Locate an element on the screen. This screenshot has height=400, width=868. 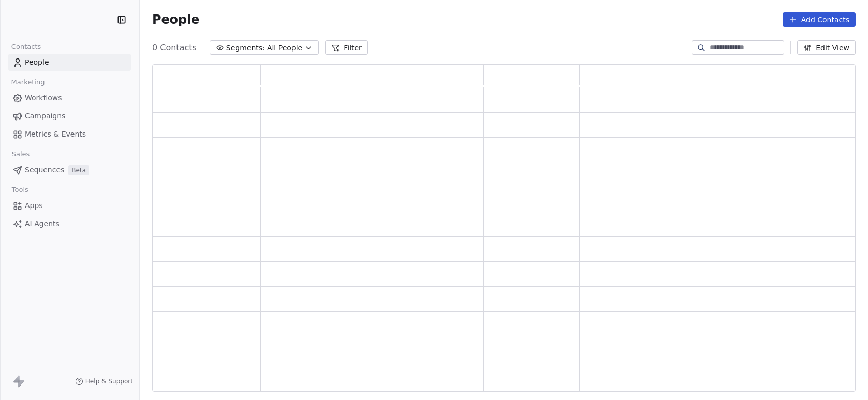
span: Segments: is located at coordinates (245, 48).